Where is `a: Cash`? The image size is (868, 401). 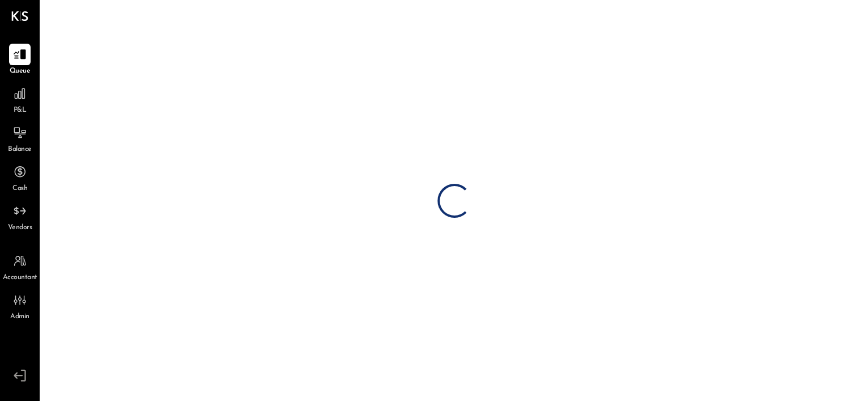 a: Cash is located at coordinates (20, 177).